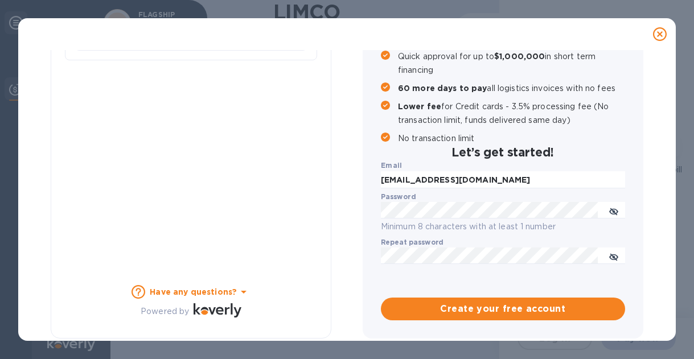 Image resolution: width=694 pixels, height=359 pixels. Describe the element at coordinates (503, 309) in the screenshot. I see `span: Create your free account` at that location.